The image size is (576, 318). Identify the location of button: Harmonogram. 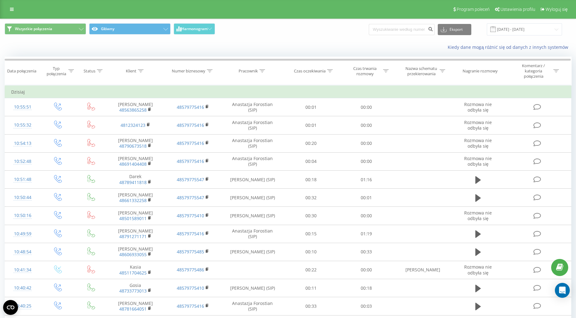
(194, 29).